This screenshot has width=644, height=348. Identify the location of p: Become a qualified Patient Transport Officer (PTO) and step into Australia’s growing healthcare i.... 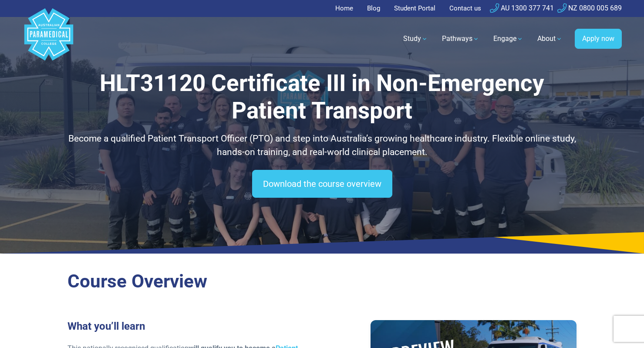
(322, 145).